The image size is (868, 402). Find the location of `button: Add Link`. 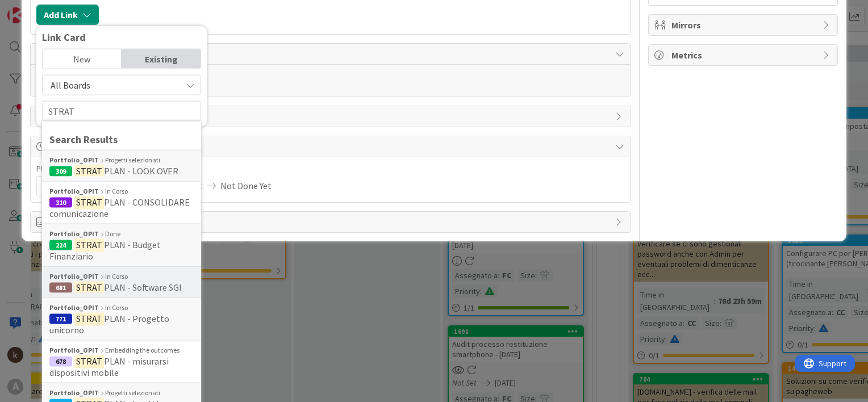

button: Add Link is located at coordinates (68, 15).